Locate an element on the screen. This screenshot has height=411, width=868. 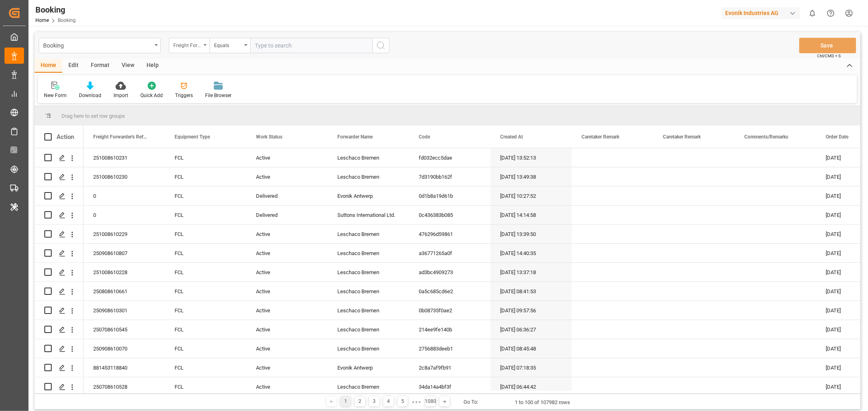
div: 214ee9fe140b is located at coordinates (449, 330).